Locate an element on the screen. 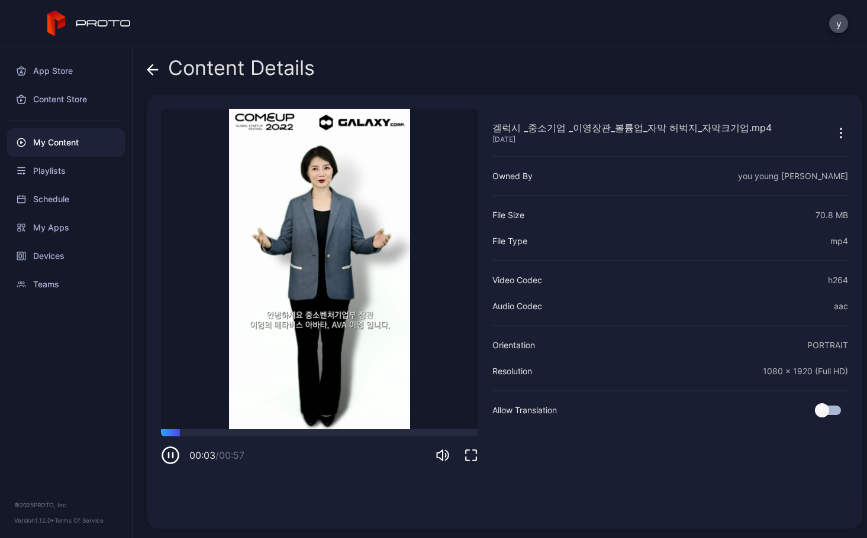  a: Devices is located at coordinates (66, 256).